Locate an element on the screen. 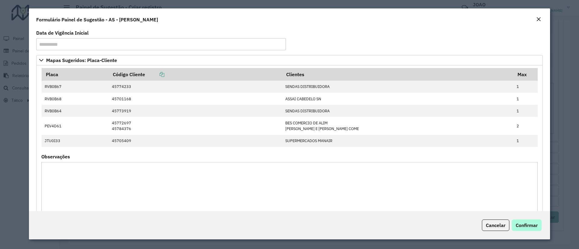 The width and height of the screenshot is (579, 249). label: Observações is located at coordinates (55, 157).